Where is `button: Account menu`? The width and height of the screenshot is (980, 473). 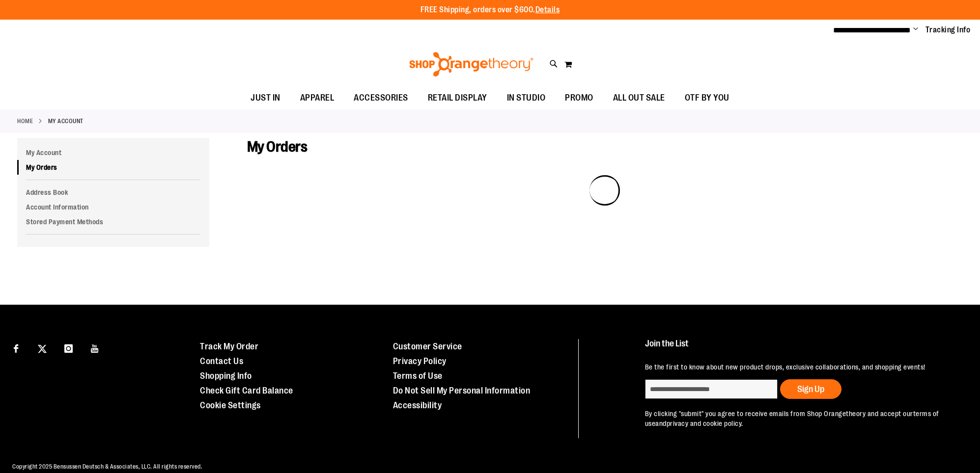 button: Account menu is located at coordinates (915, 30).